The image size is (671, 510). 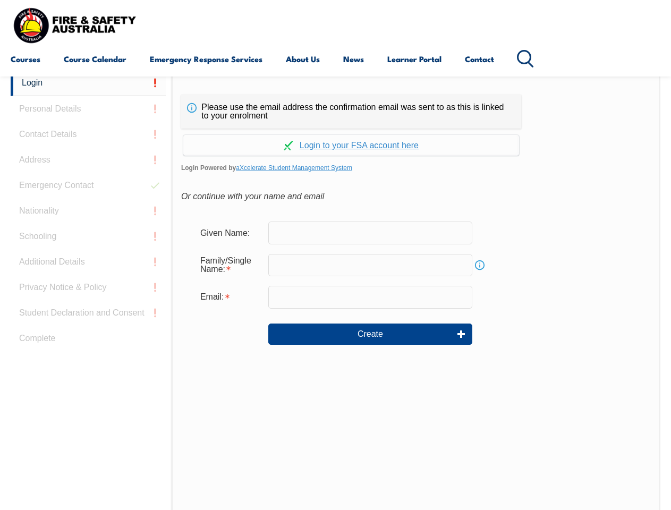 What do you see at coordinates (26, 59) in the screenshot?
I see `a: Courses` at bounding box center [26, 59].